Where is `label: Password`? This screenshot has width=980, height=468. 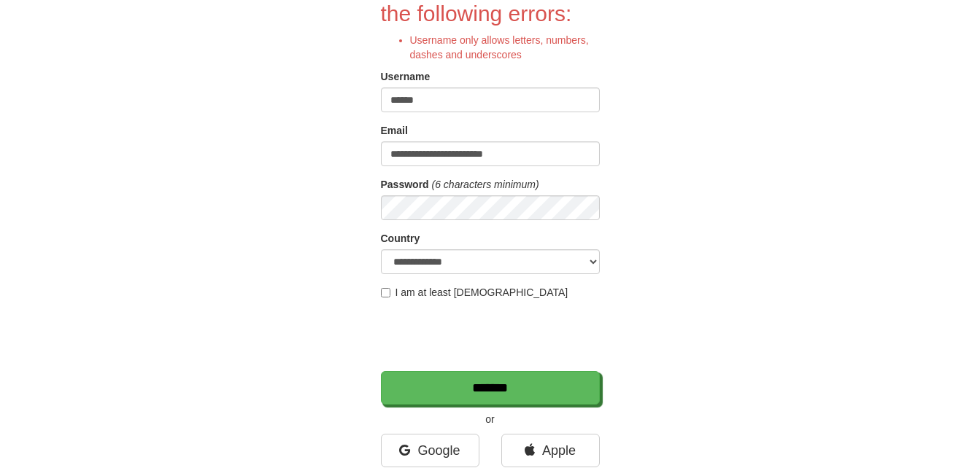
label: Password is located at coordinates (405, 184).